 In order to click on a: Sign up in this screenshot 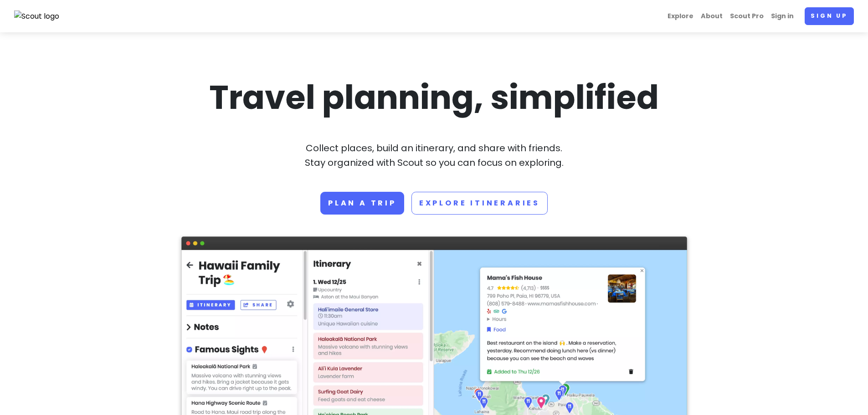, I will do `click(830, 16)`.